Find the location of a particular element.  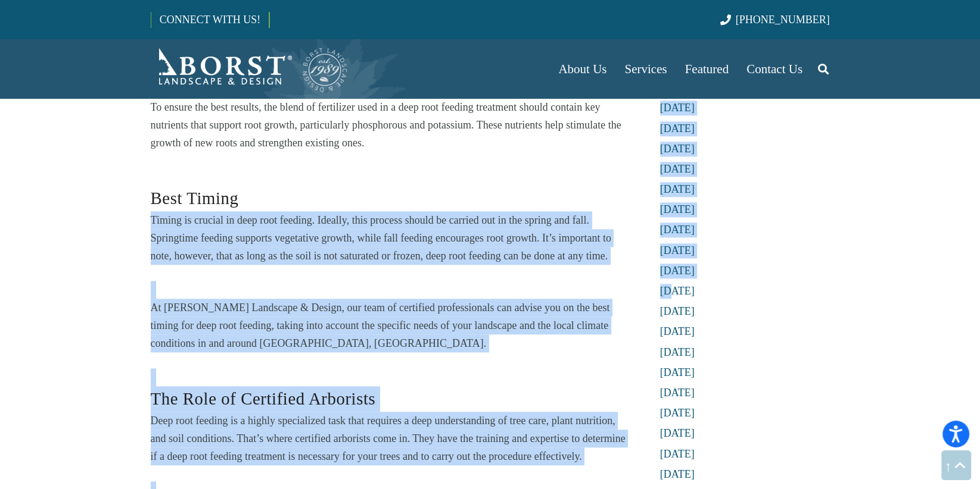

span: Services is located at coordinates (645, 69).